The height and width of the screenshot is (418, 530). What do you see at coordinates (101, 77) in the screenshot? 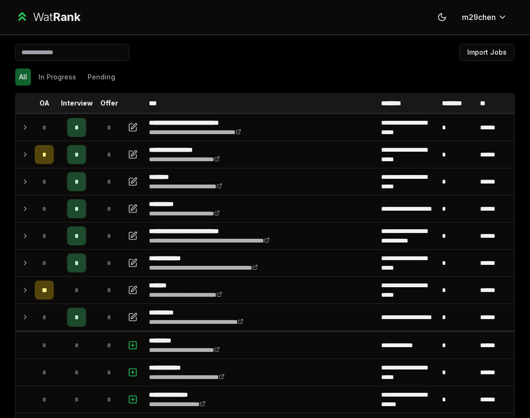
I see `button: Pending` at bounding box center [101, 77].